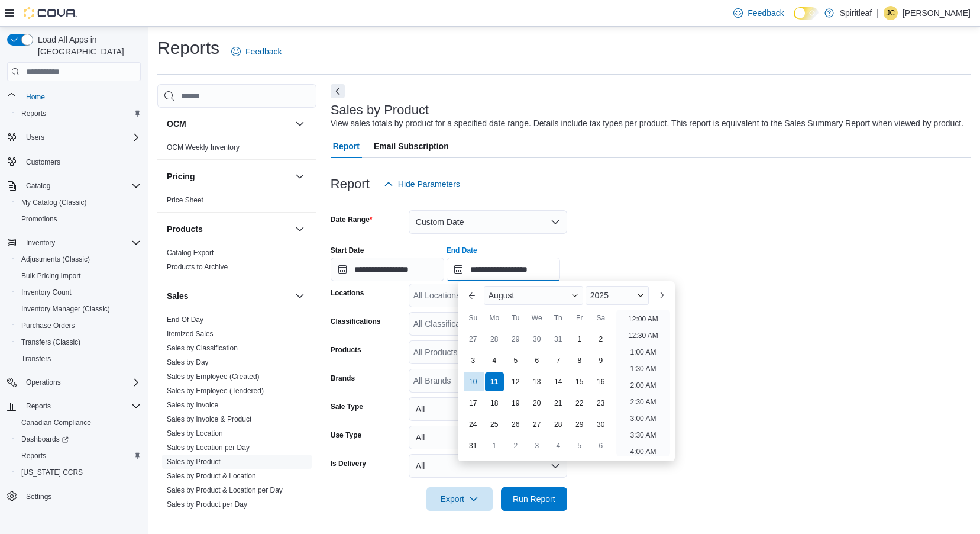  I want to click on span: Dark Mode, so click(794, 19).